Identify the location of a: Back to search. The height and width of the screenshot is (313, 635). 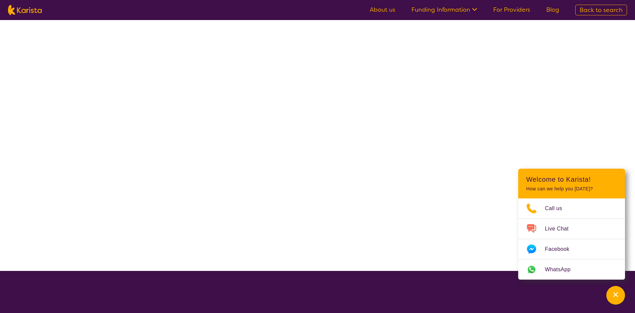
(601, 10).